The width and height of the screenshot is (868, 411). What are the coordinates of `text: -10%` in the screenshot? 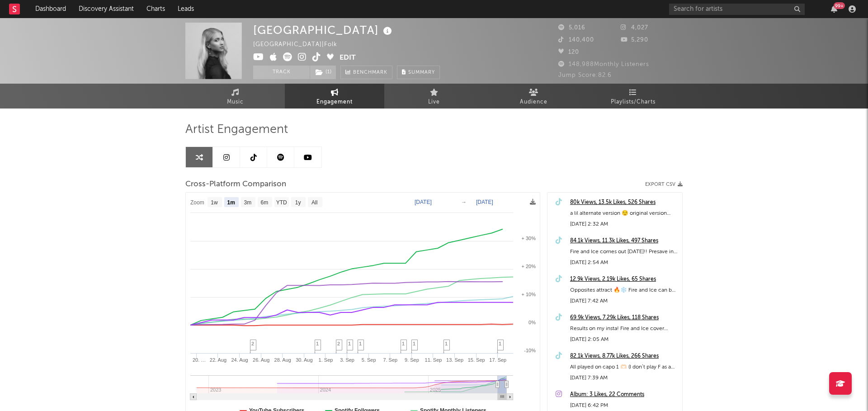 It's located at (530, 351).